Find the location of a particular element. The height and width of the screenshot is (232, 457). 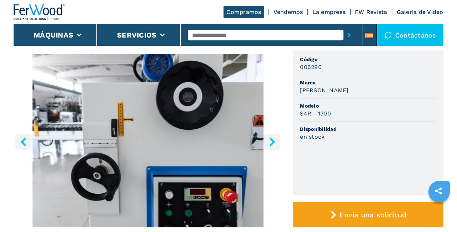

span: Código is located at coordinates (367, 59).